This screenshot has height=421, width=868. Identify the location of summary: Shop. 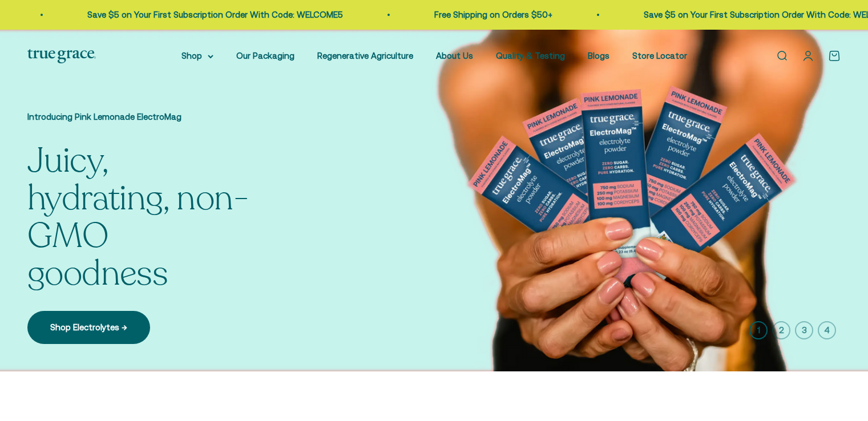
(198, 56).